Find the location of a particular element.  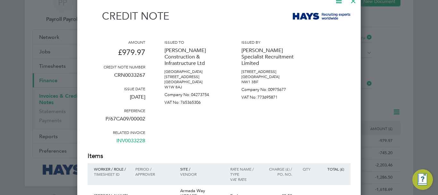

p: NW1 3BF is located at coordinates (270, 82).